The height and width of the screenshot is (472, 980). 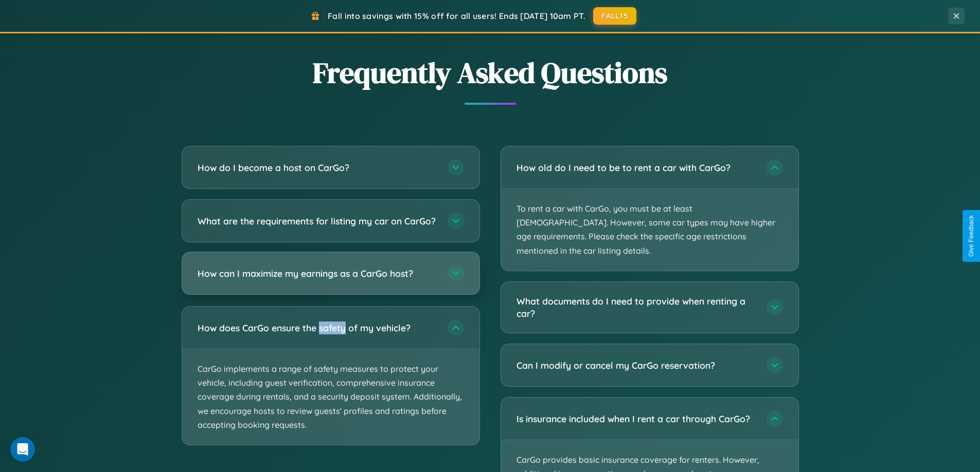 I want to click on h3: What are the requirements for listing my car on CarGo?, so click(x=317, y=221).